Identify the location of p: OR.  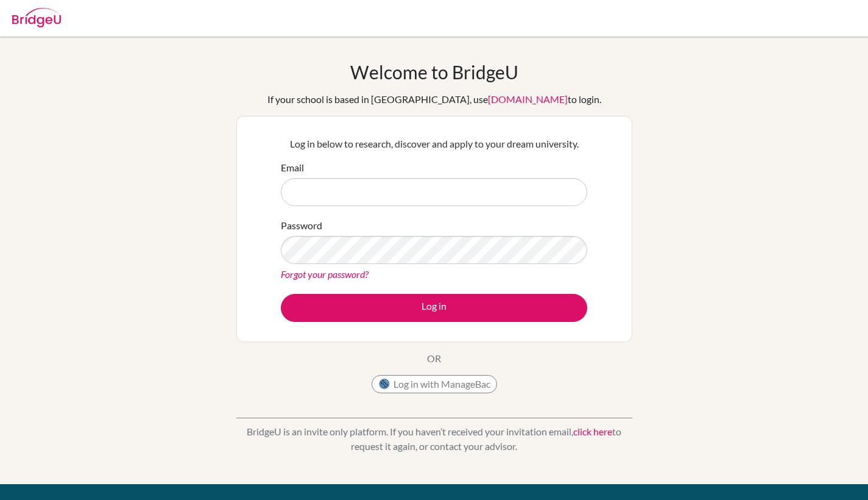
(434, 359).